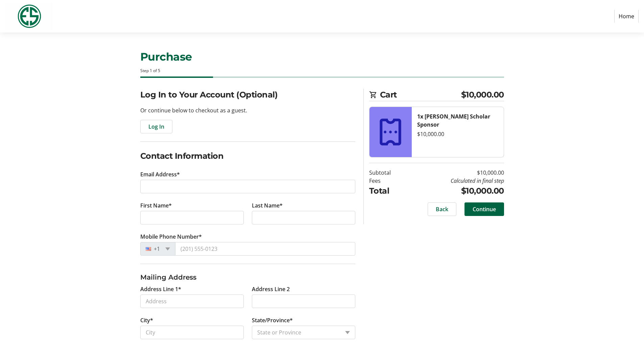  I want to click on label: Email Address*, so click(160, 174).